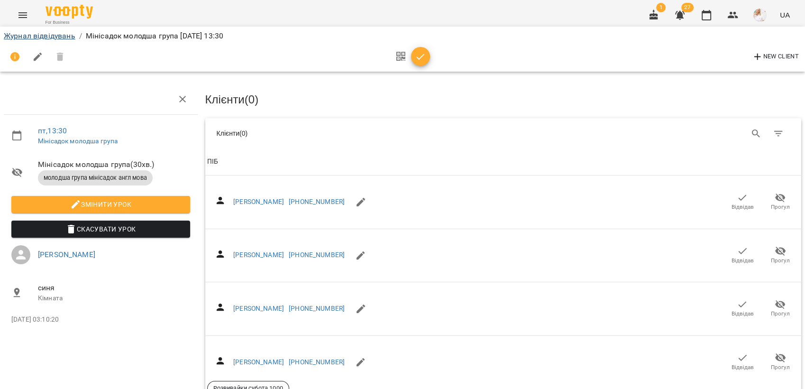 Image resolution: width=805 pixels, height=389 pixels. What do you see at coordinates (95, 178) in the screenshot?
I see `span: молодша група мінісадок англ мова` at bounding box center [95, 178].